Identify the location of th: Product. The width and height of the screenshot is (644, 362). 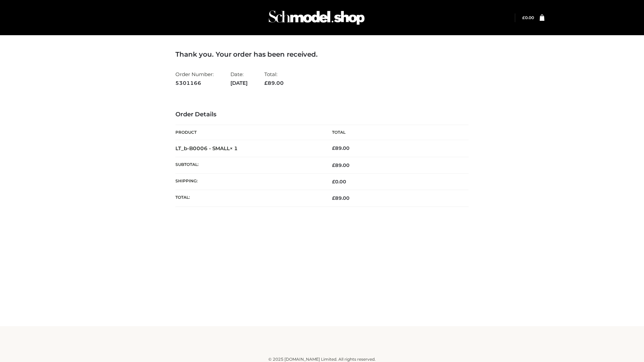
(248, 133).